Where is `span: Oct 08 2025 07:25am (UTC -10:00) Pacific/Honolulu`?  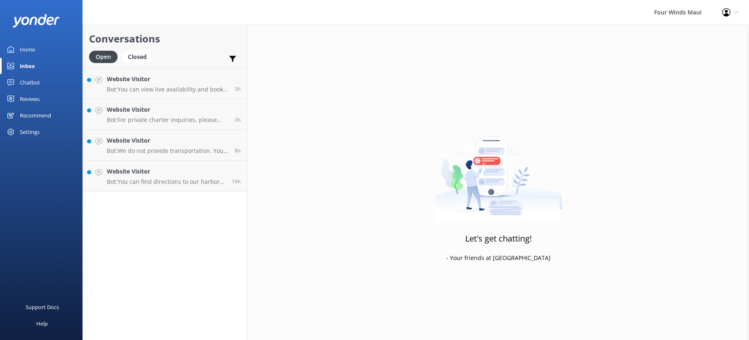
span: Oct 08 2025 07:25am (UTC -10:00) Pacific/Honolulu is located at coordinates (237, 89).